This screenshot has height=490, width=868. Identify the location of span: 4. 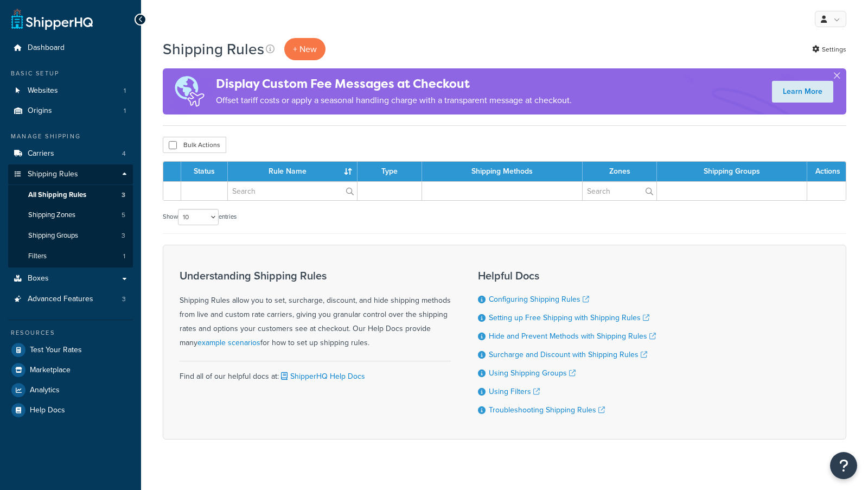
(124, 154).